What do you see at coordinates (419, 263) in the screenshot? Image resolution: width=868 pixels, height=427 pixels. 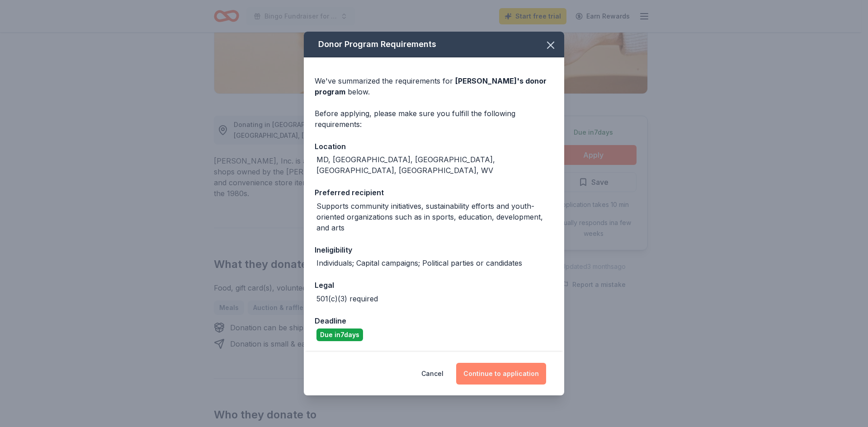 I see `div: Individuals; Capital campaigns; Political parties or candidates` at bounding box center [419, 263].